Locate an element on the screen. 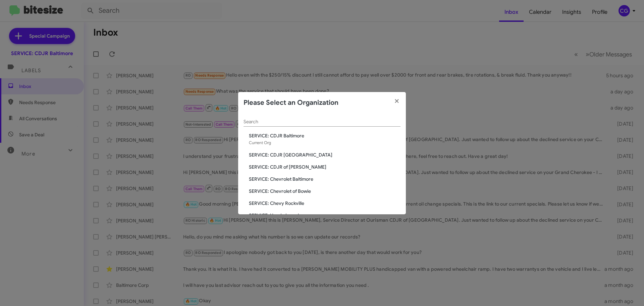 The image size is (644, 306). span: SERVICE: Chevy Rockville is located at coordinates (325, 203).